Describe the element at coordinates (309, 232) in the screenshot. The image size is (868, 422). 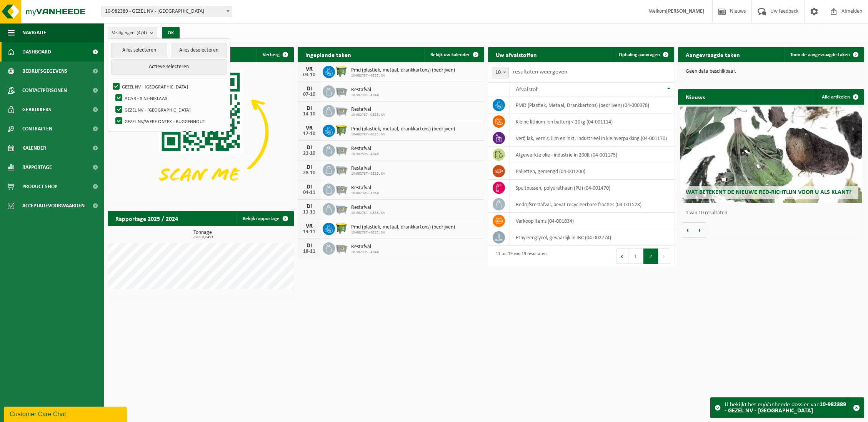
I see `div: 14-11` at that location.